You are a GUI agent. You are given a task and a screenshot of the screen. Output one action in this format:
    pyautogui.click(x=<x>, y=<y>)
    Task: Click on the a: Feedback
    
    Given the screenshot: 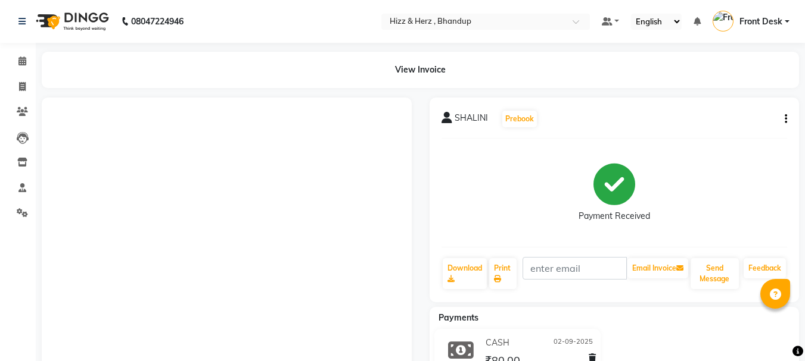 What is the action you would take?
    pyautogui.click(x=764, y=269)
    